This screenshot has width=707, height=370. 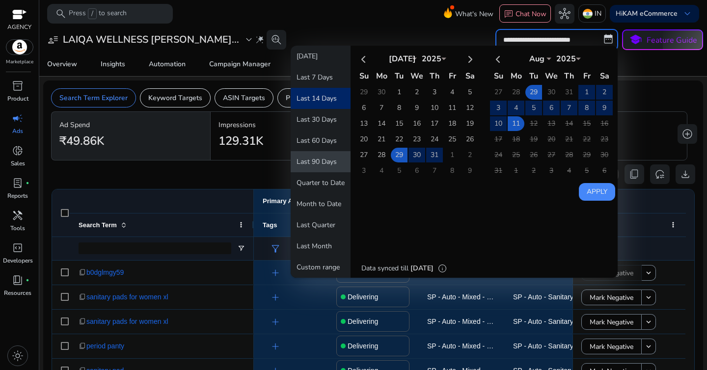 I want to click on span: add_circle, so click(x=687, y=134).